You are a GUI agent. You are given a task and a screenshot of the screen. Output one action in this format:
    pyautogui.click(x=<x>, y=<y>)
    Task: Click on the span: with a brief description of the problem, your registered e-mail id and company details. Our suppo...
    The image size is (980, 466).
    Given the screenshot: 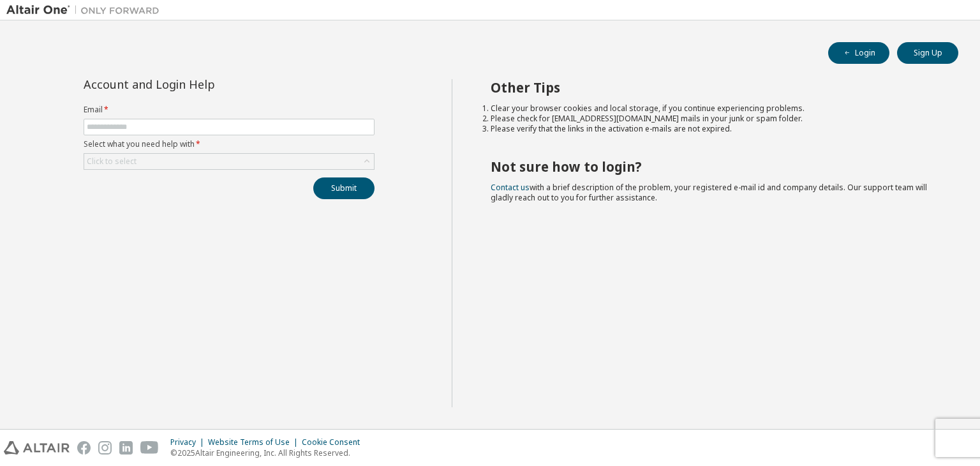 What is the action you would take?
    pyautogui.click(x=709, y=193)
    